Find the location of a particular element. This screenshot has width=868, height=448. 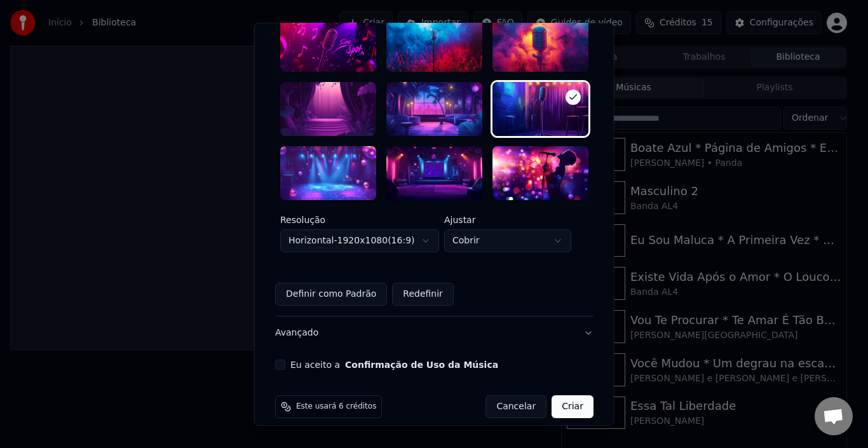

button: Eu aceito a is located at coordinates (421, 365).